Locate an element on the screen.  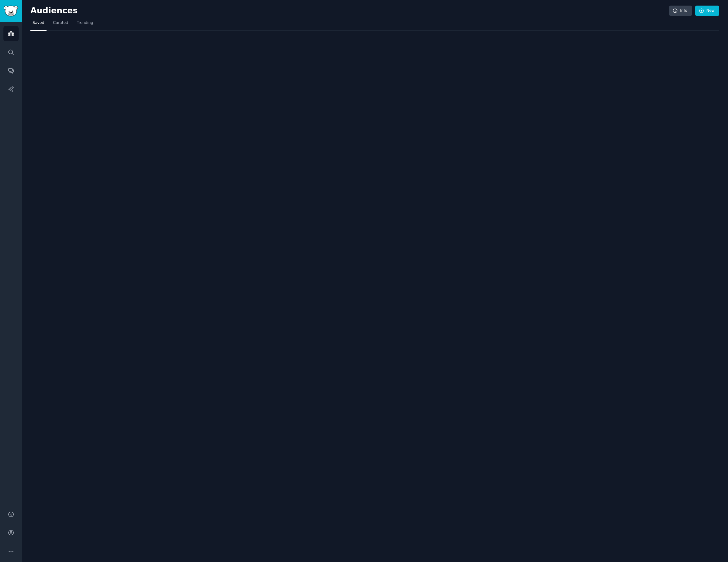
span: Saved is located at coordinates (38, 23).